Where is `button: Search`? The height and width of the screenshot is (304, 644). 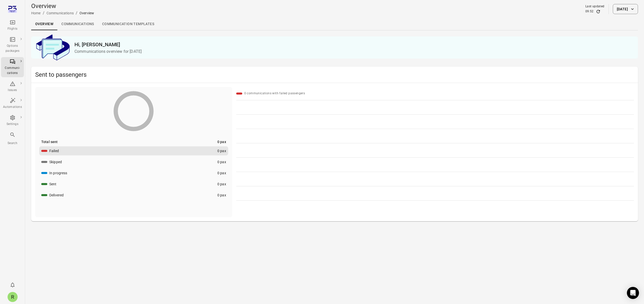 button: Search is located at coordinates (12, 139).